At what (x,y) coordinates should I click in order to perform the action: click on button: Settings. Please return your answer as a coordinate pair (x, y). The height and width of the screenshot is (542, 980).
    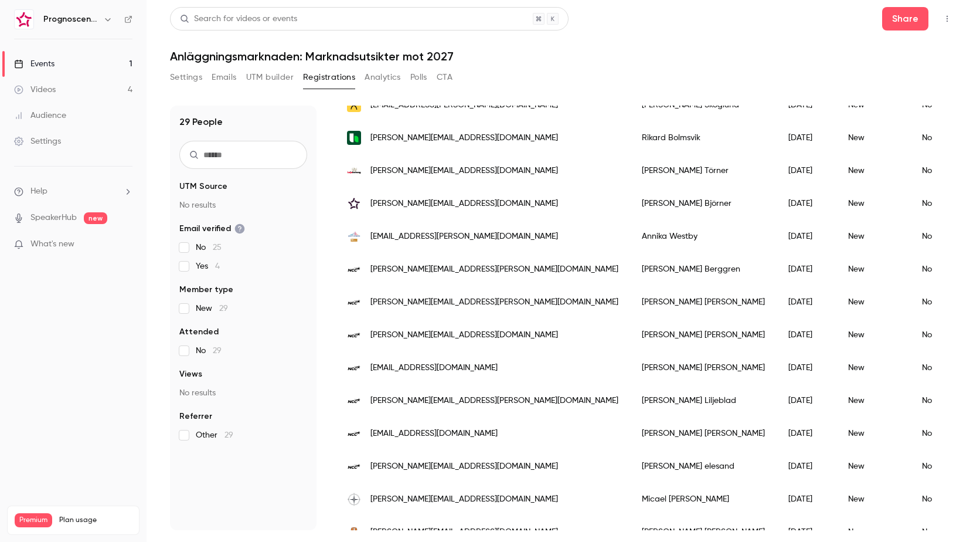
    Looking at the image, I should click on (186, 77).